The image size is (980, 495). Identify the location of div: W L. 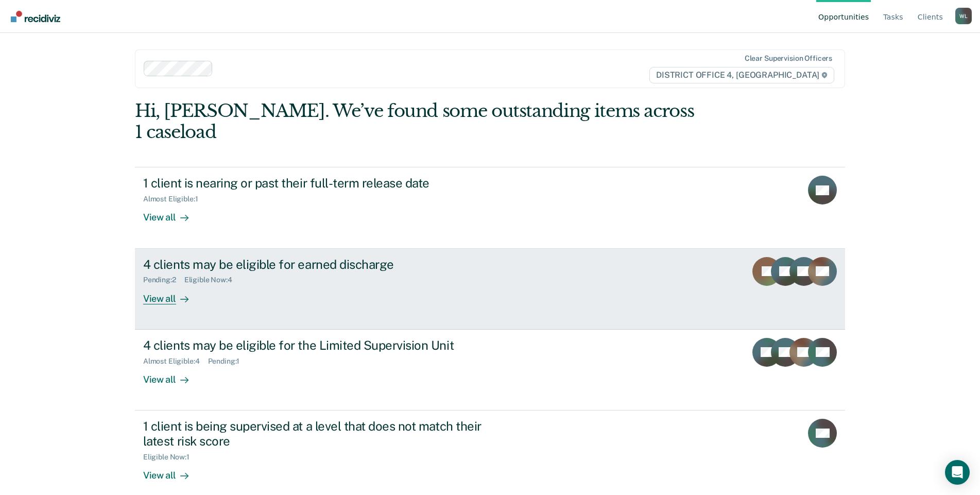
(964, 16).